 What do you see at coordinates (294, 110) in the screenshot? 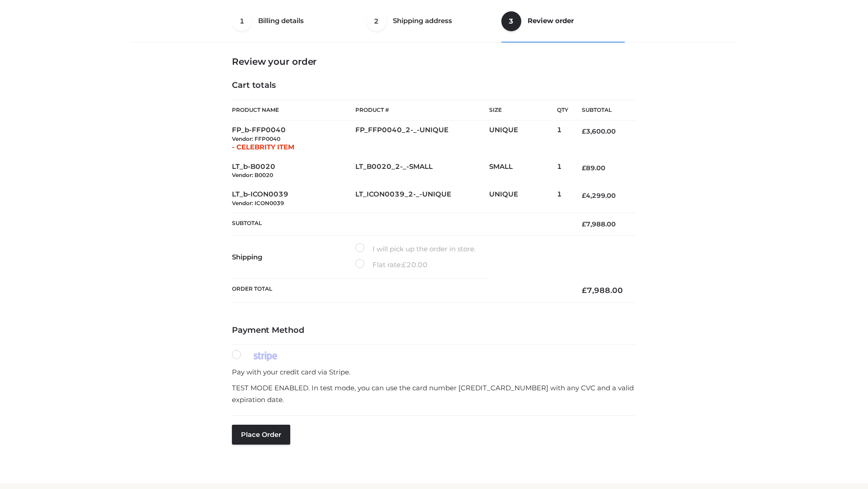
I see `th: Product Name` at bounding box center [294, 110].